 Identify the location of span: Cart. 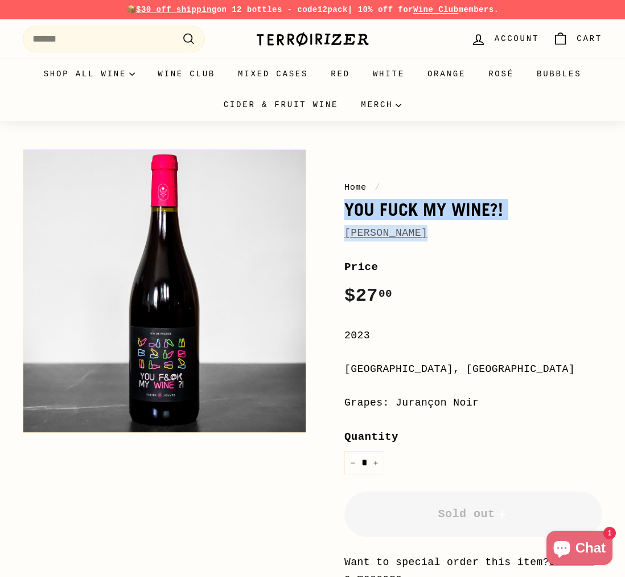
(589, 39).